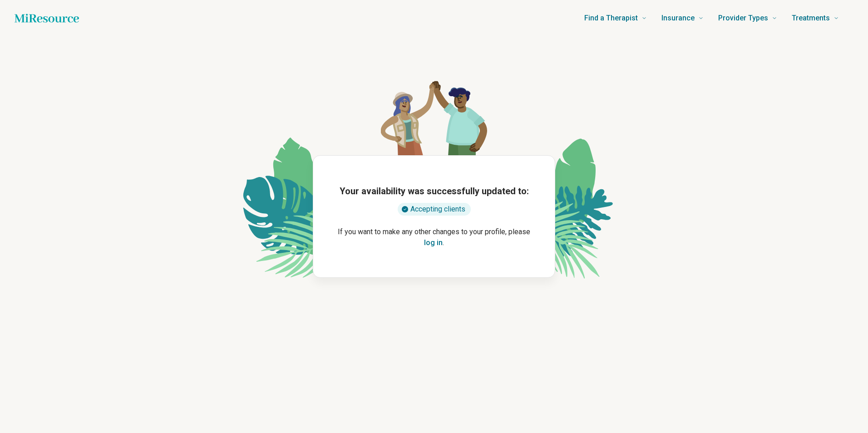  What do you see at coordinates (433, 243) in the screenshot?
I see `button: log in` at bounding box center [433, 243].